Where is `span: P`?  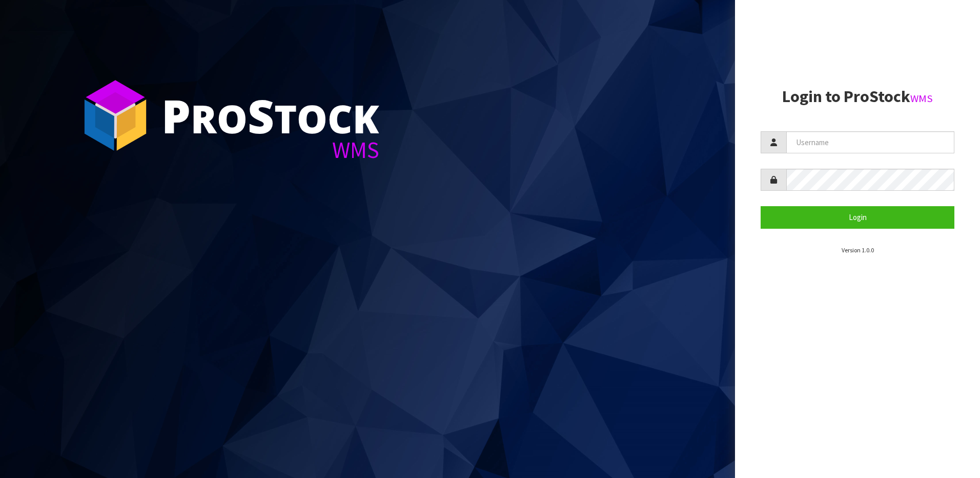 span: P is located at coordinates (176, 116).